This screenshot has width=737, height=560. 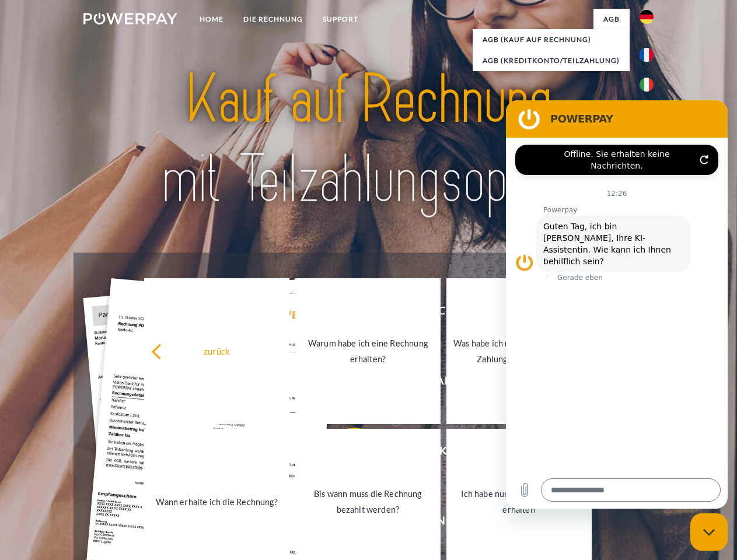 I want to click on div: Bis wann muss die Rechnung bezahlt werden?, so click(x=368, y=502).